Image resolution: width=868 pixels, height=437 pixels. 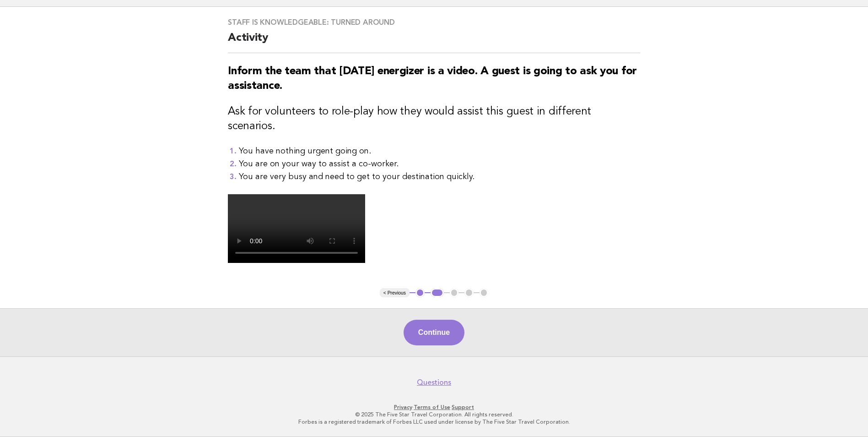 What do you see at coordinates (434, 383) in the screenshot?
I see `a: Questions` at bounding box center [434, 383].